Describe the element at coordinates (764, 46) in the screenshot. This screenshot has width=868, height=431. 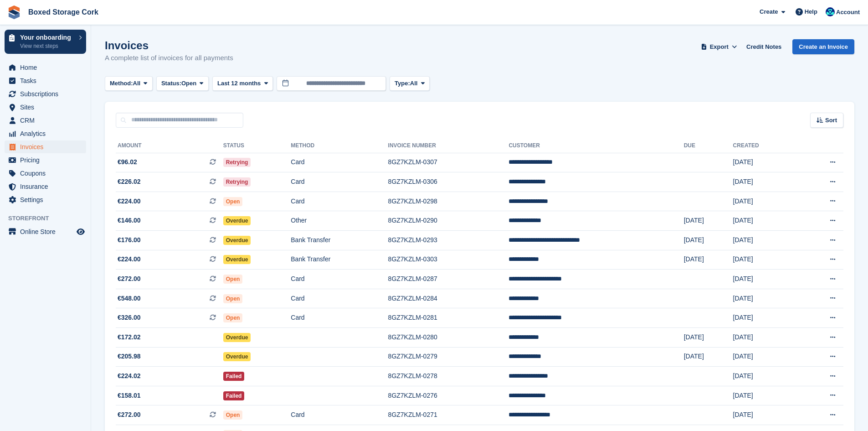
I see `a: Credit Notes` at that location.